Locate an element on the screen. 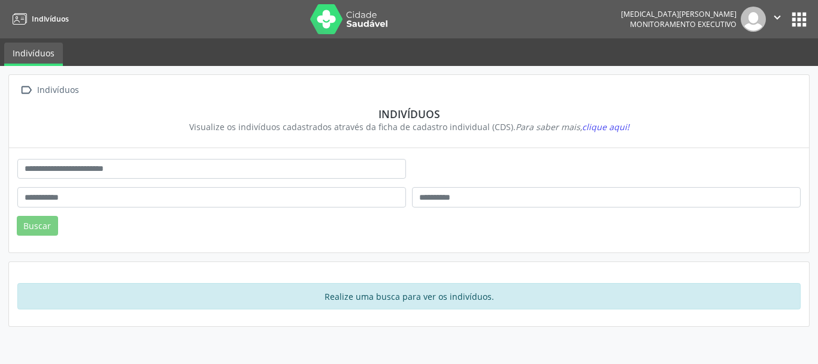  span: Monitoramento Executivo is located at coordinates (683, 24).